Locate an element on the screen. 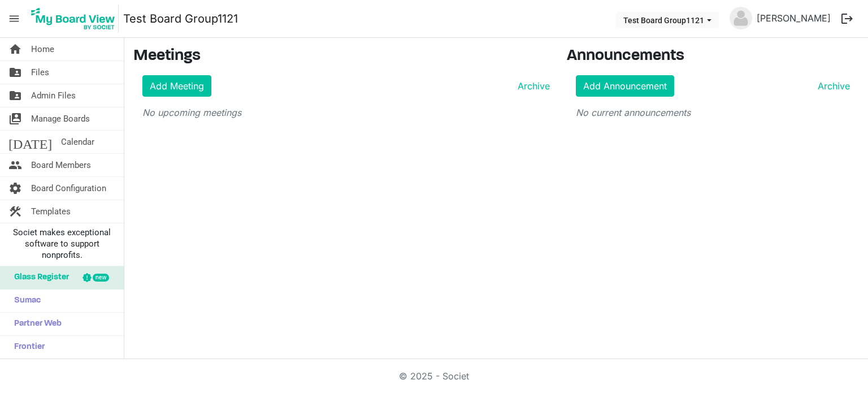 The width and height of the screenshot is (868, 393). h3: Meetings is located at coordinates (341, 57).